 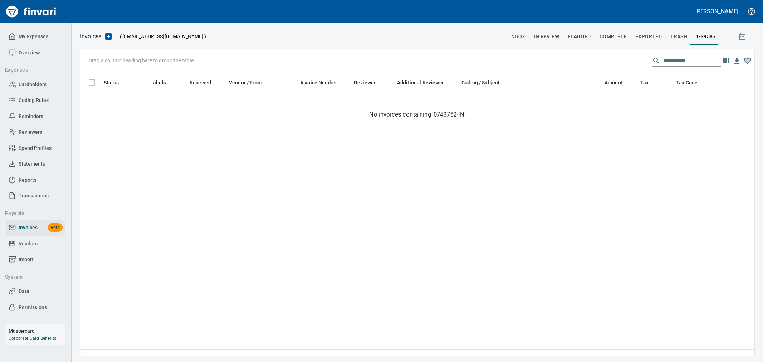 What do you see at coordinates (31, 11) in the screenshot?
I see `img: Finvari` at bounding box center [31, 11].